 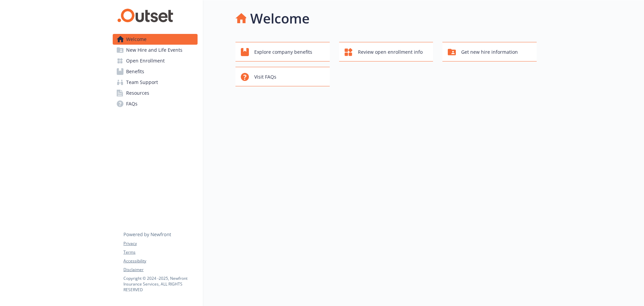 I want to click on span: FAQs, so click(x=132, y=104).